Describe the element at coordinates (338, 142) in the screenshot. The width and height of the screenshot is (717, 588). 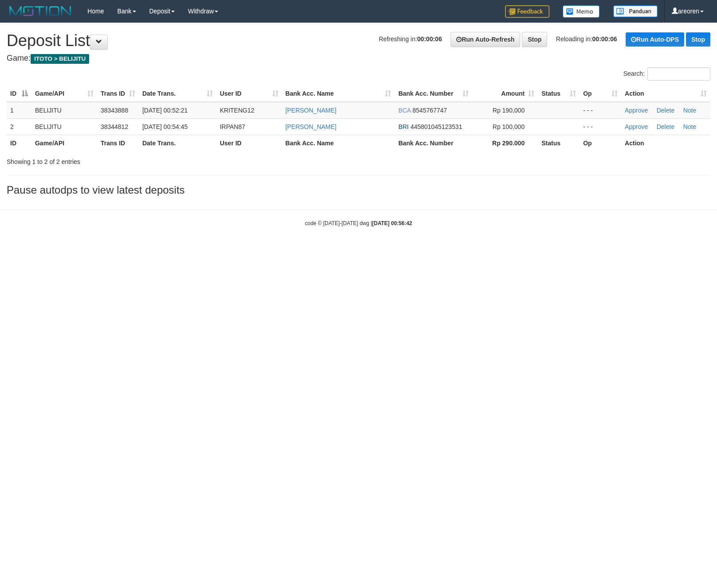
I see `th: Bank Acc. Name` at that location.